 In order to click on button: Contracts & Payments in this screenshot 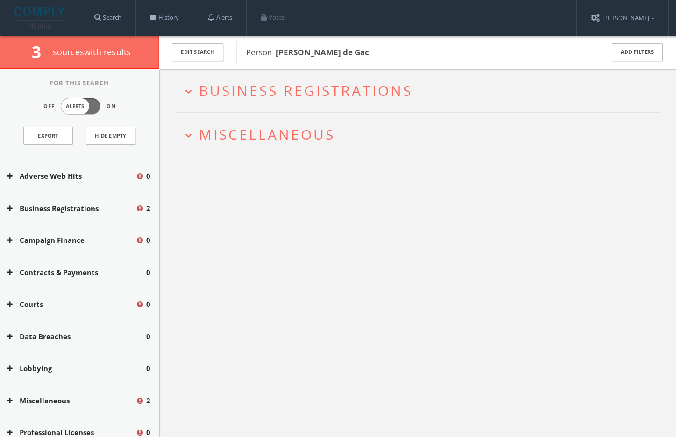, I will do `click(77, 272)`.